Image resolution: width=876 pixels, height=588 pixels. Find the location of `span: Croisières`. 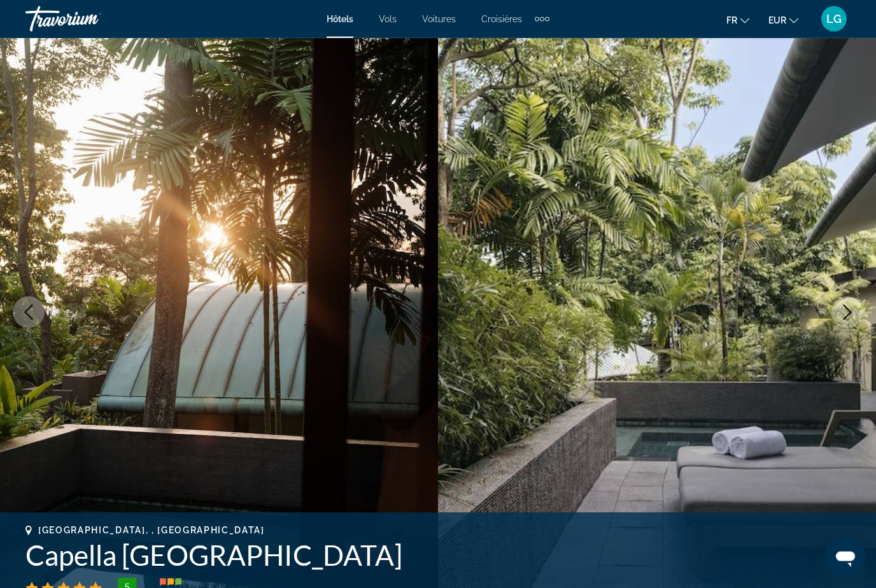

span: Croisières is located at coordinates (502, 19).